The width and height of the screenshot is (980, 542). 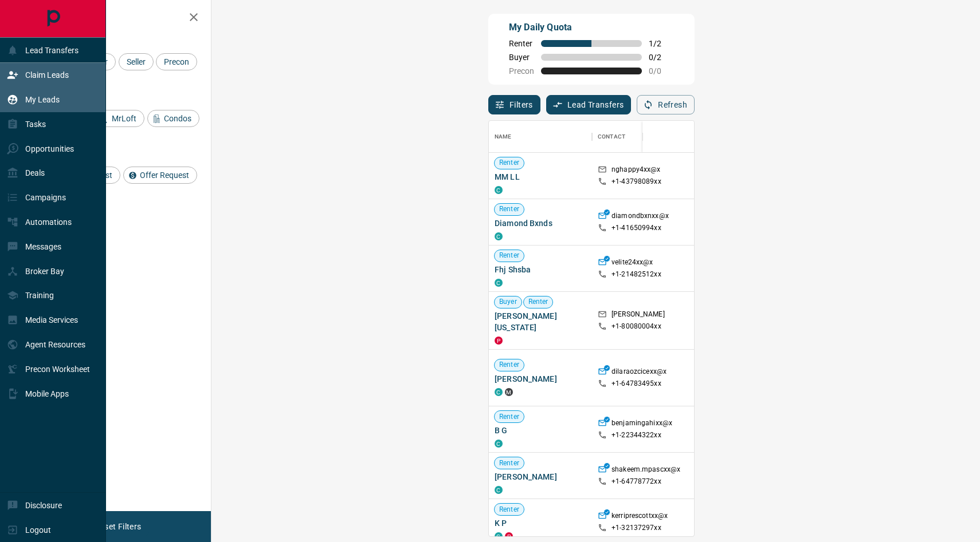 What do you see at coordinates (636, 228) in the screenshot?
I see `p: +1- 41650994xx` at bounding box center [636, 228].